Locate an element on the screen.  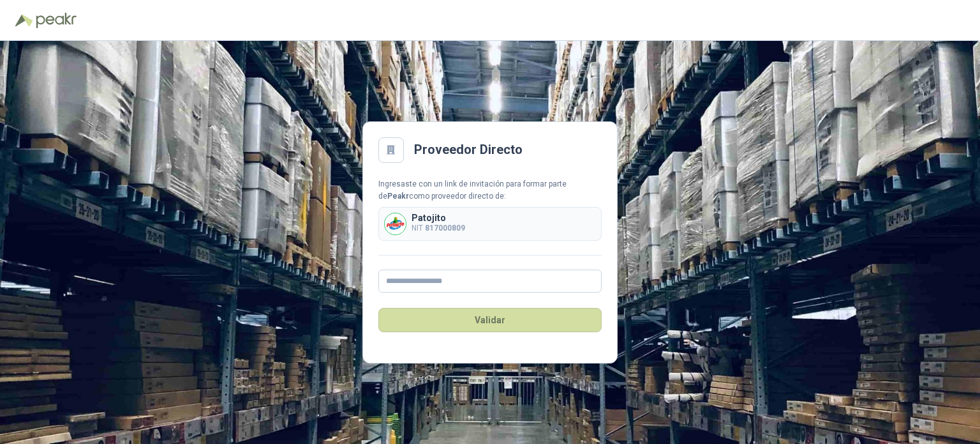
b: 817000809 is located at coordinates (445, 228).